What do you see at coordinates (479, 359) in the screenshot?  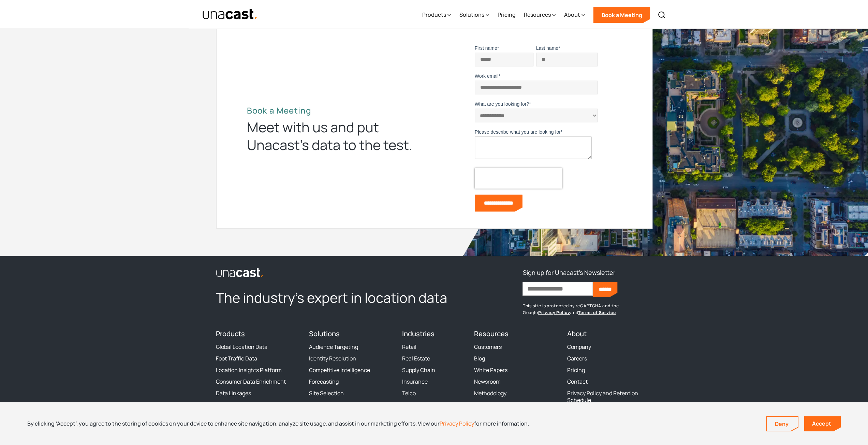 I see `a: Blog` at bounding box center [479, 359].